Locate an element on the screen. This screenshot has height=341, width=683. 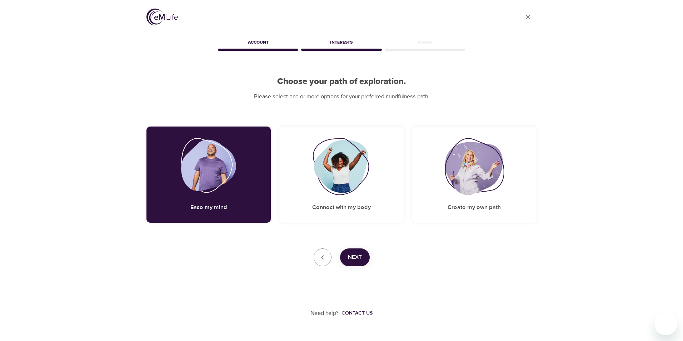
div: Connect with my bodyConnect with my body is located at coordinates (342, 174).